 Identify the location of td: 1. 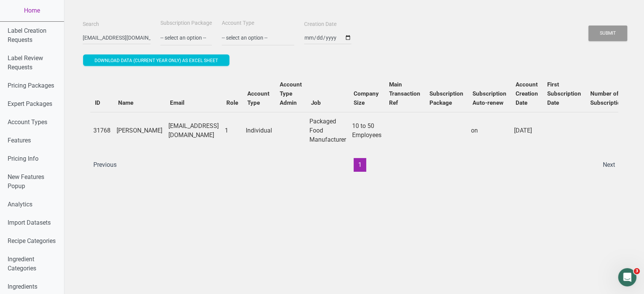
(232, 130).